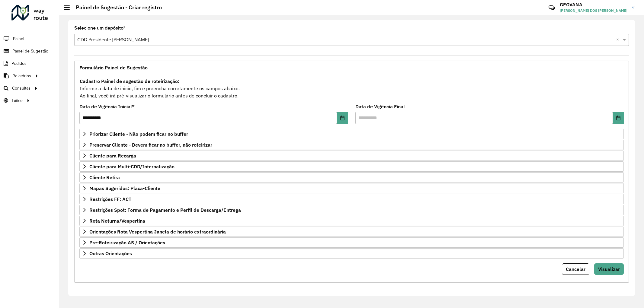  Describe the element at coordinates (351, 134) in the screenshot. I see `a: Priorizar Cliente - Não podem ficar no buffer` at that location.